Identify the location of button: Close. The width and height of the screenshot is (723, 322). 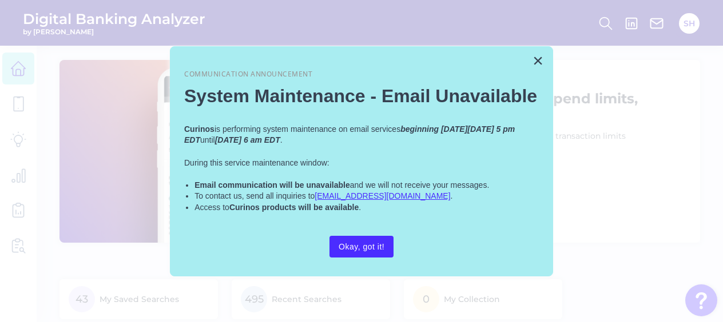
(537, 61).